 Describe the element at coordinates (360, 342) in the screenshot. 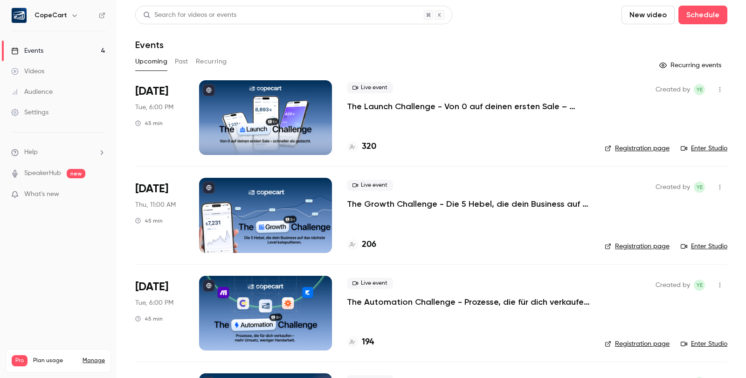

I see `a: 194` at that location.